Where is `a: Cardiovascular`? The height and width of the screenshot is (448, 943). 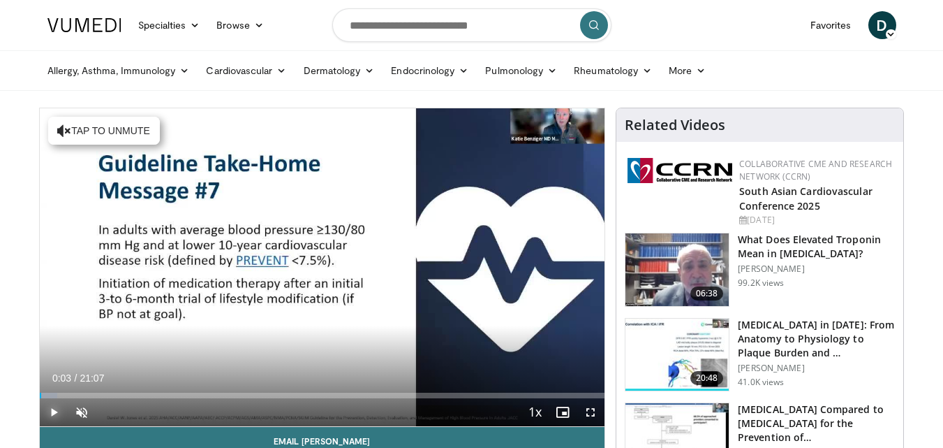
a: Cardiovascular is located at coordinates (246, 71).